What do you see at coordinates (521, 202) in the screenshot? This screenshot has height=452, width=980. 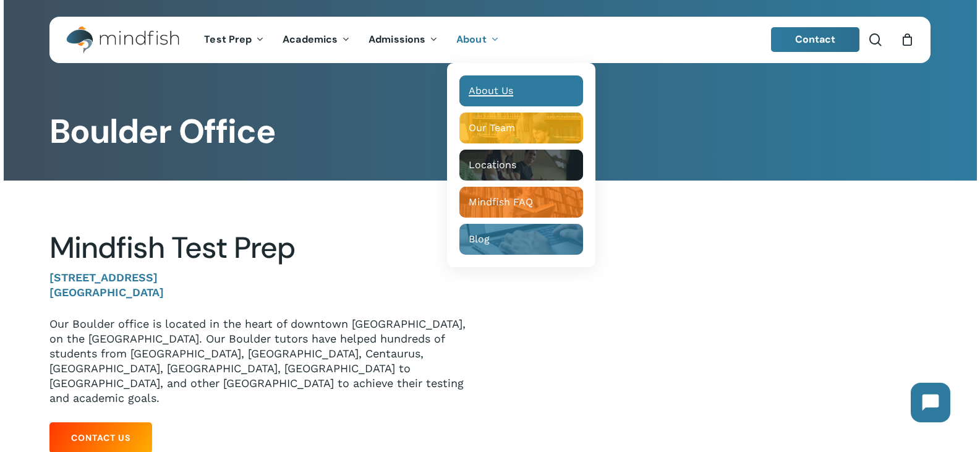 I see `a: Mindfish FAQ` at bounding box center [521, 202].